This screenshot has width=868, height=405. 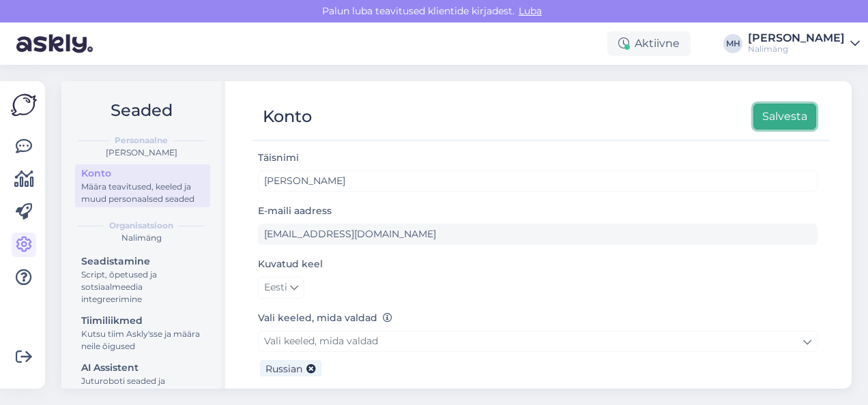 What do you see at coordinates (141, 111) in the screenshot?
I see `h2: Seaded` at bounding box center [141, 111].